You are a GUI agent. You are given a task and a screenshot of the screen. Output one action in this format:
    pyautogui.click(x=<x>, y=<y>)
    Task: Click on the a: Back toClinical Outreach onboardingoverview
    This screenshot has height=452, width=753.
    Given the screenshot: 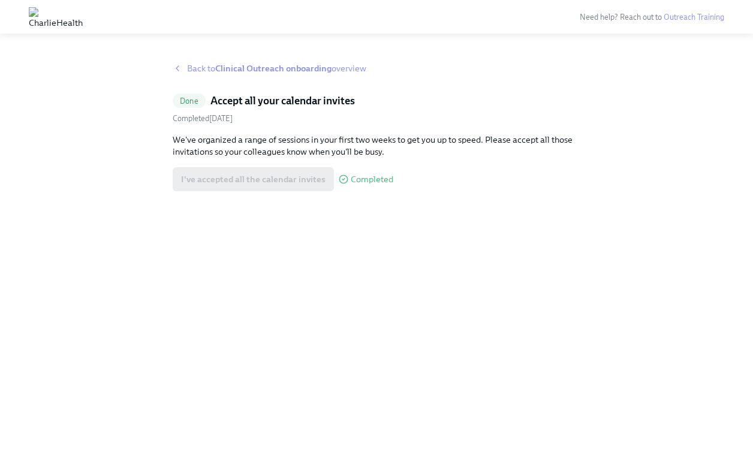 What is the action you would take?
    pyautogui.click(x=377, y=68)
    